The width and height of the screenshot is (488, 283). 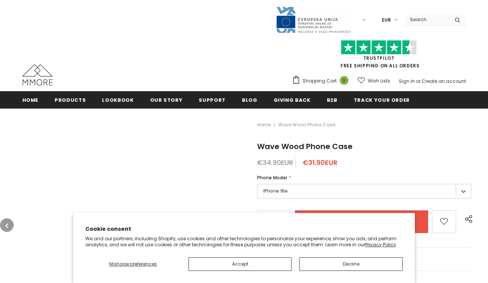 What do you see at coordinates (382, 100) in the screenshot?
I see `span: Track your order` at bounding box center [382, 100].